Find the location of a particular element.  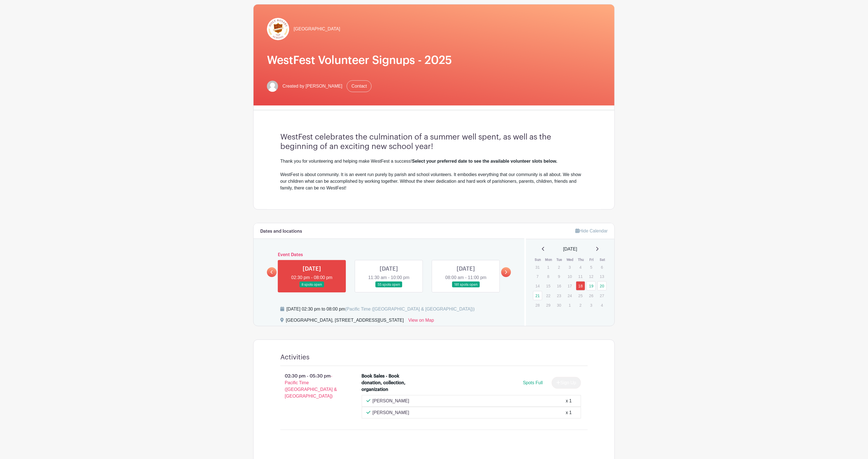

th: Tue is located at coordinates (560, 260).